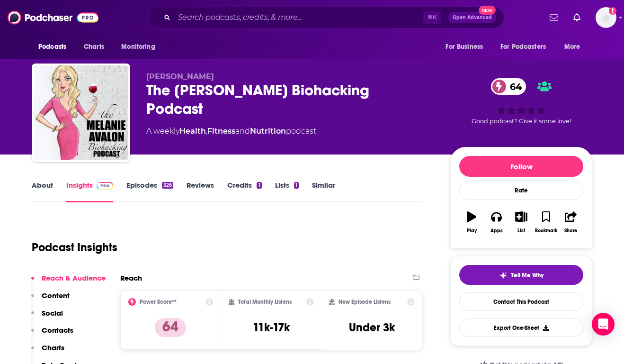 This screenshot has width=624, height=364. I want to click on button: Play, so click(472, 222).